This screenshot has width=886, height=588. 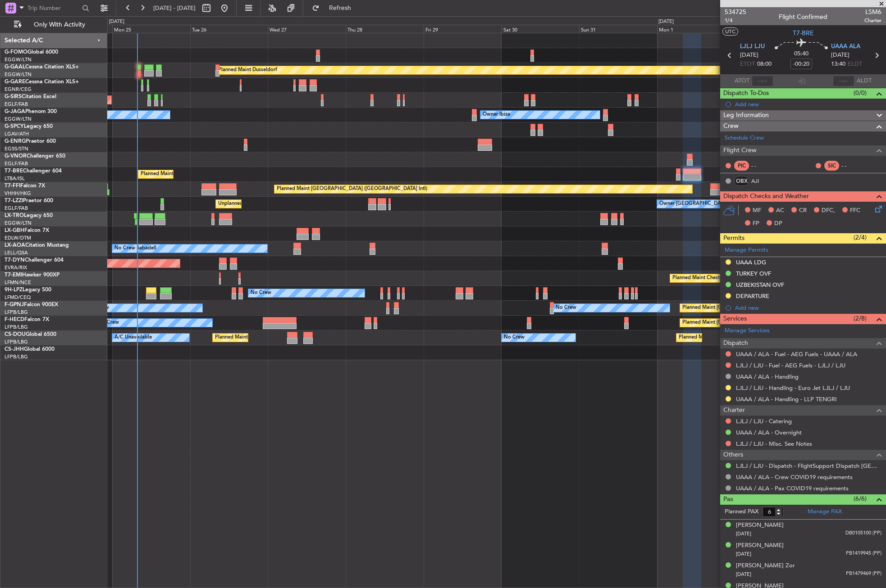 What do you see at coordinates (14, 230) in the screenshot?
I see `span: LX-GBH` at bounding box center [14, 230].